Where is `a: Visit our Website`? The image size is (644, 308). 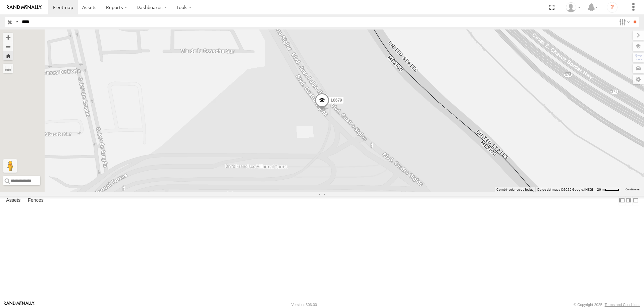
a: Visit our Website is located at coordinates (19, 305).